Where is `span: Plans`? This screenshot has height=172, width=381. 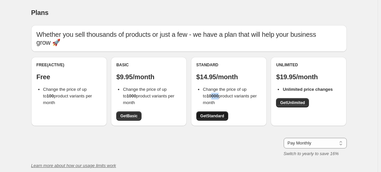
span: Plans is located at coordinates (40, 13).